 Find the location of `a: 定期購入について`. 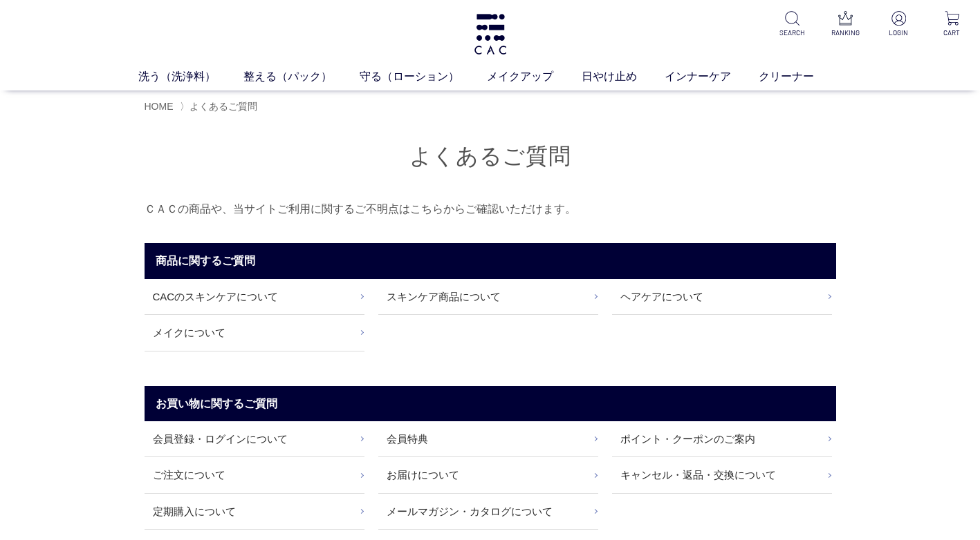

a: 定期購入について is located at coordinates (254, 512).